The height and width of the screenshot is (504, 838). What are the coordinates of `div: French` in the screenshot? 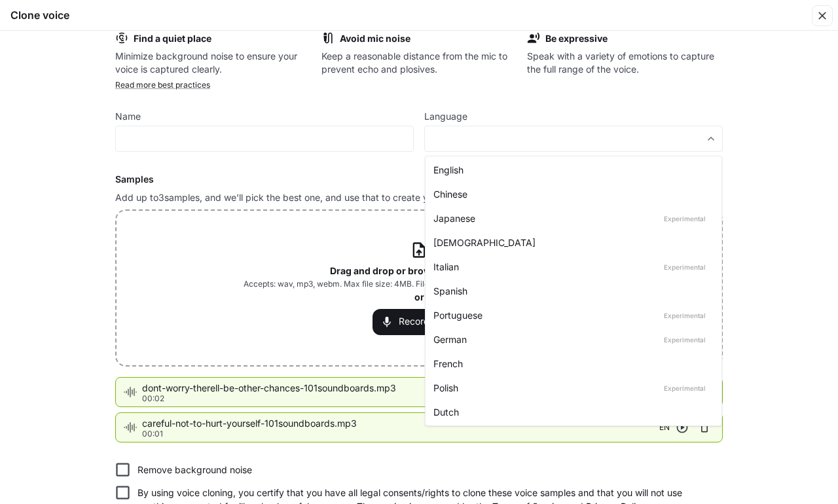 It's located at (571, 363).